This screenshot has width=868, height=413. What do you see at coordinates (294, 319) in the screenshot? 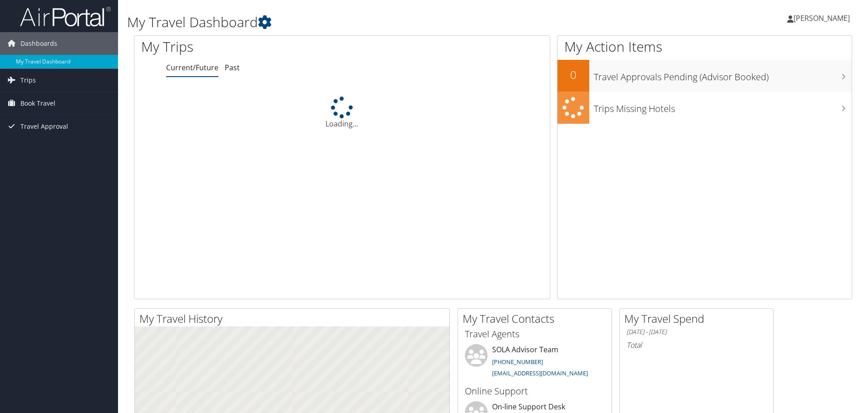
I see `h2: My Travel History` at bounding box center [294, 319].